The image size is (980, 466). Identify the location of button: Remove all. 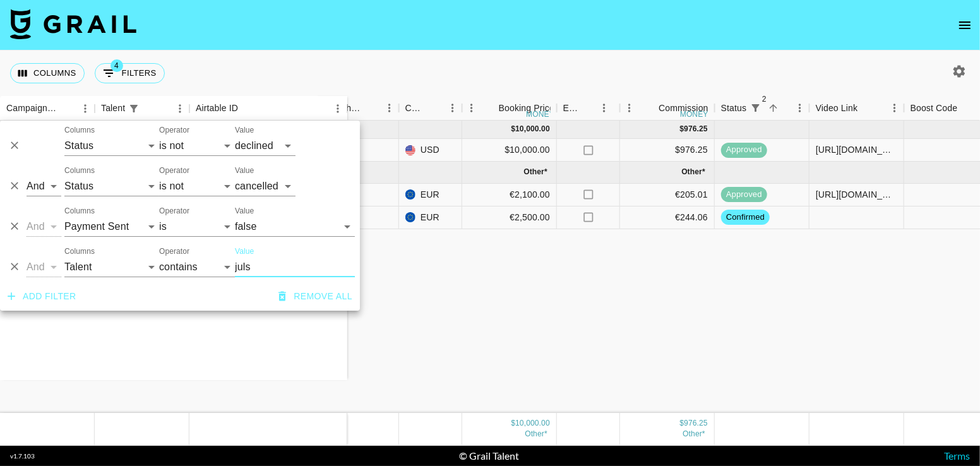
(315, 296).